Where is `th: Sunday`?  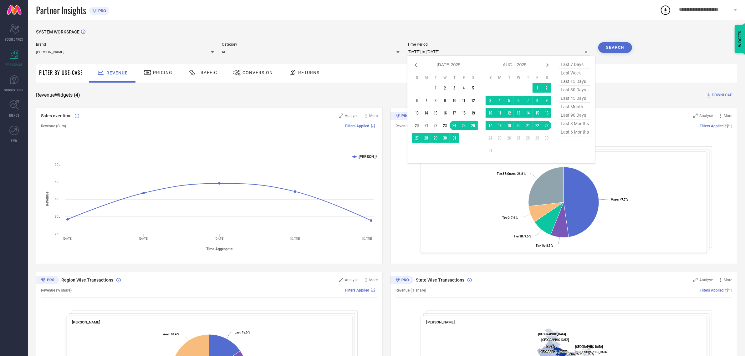
th: Sunday is located at coordinates (490, 78).